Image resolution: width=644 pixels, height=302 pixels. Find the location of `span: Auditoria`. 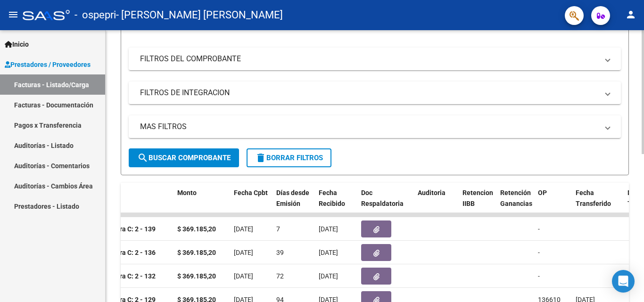

span: Auditoria is located at coordinates (431, 192).